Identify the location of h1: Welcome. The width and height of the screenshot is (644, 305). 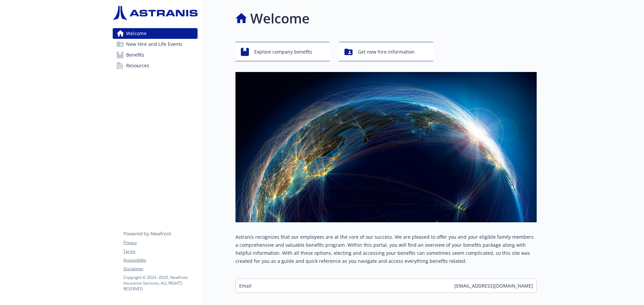
(280, 18).